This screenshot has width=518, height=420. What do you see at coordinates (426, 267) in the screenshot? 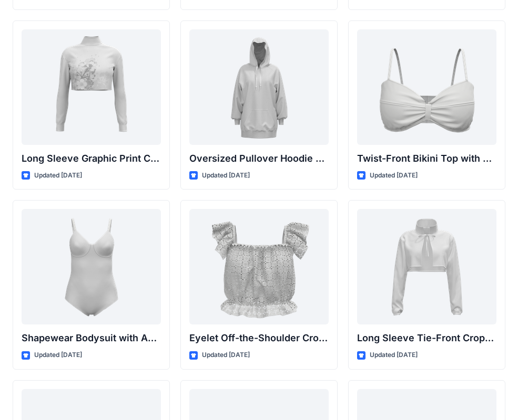
I see `a: Long Sleeve Tie-Front Cropped Shrug` at bounding box center [426, 267].